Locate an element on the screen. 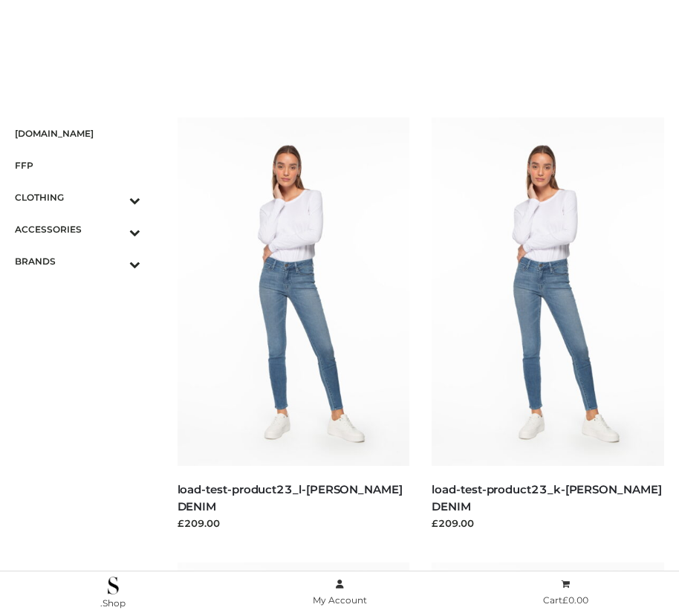  span: My Account is located at coordinates (340, 599).